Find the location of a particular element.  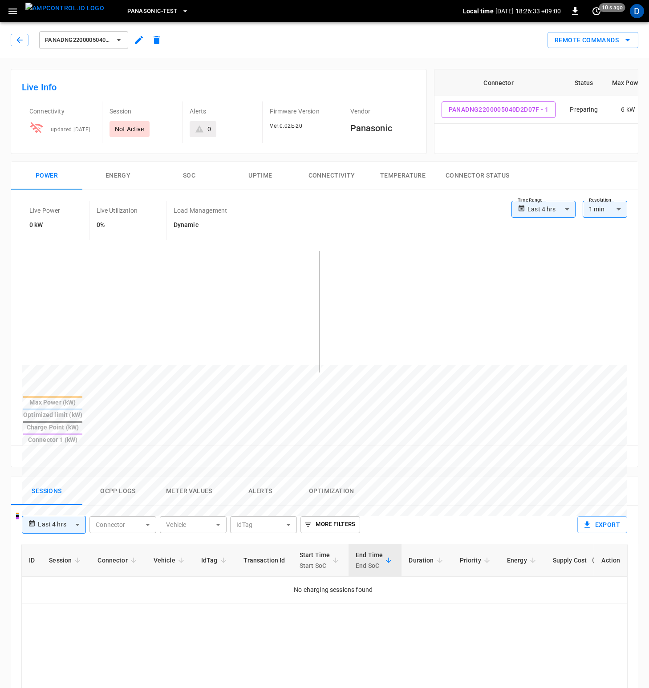

button: Connectivity is located at coordinates (332, 176).